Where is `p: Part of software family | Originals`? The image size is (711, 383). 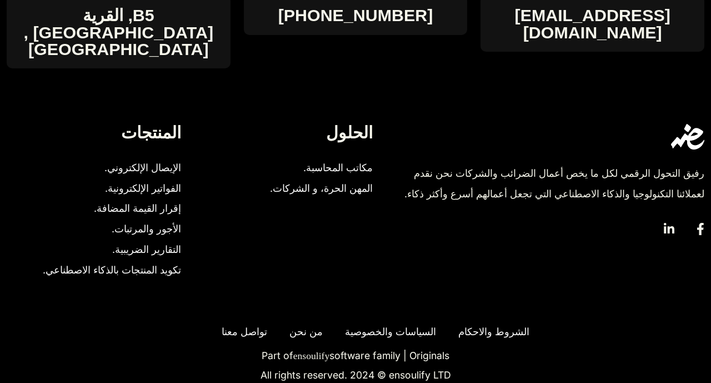
p: Part of software family | Originals is located at coordinates (355, 355).